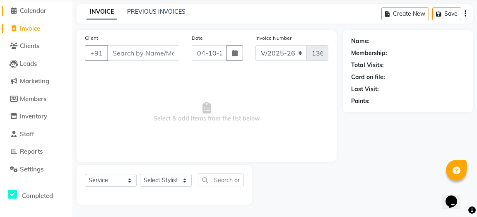  I want to click on span: Completed, so click(37, 196).